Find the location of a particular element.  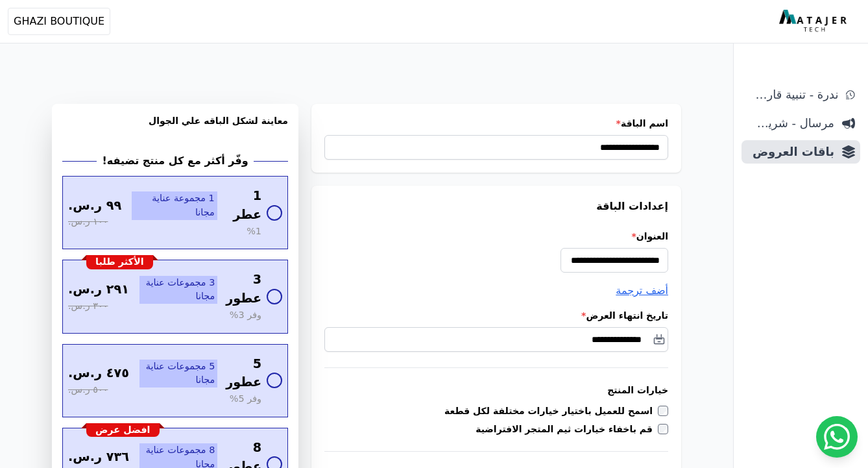

span: مرسال - شريط دعاية is located at coordinates (790, 123).